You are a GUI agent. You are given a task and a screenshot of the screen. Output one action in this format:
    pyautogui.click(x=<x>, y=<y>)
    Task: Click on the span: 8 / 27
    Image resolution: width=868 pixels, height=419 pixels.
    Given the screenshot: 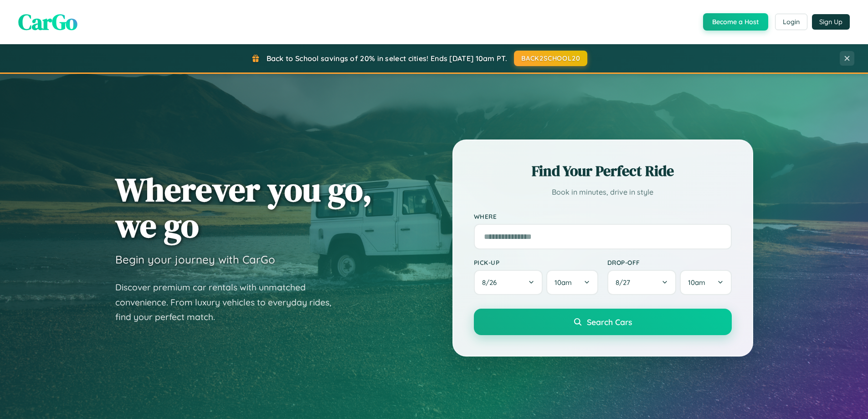 What is the action you would take?
    pyautogui.click(x=626, y=282)
    